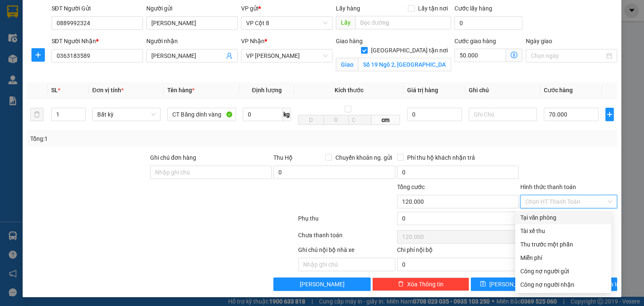  I want to click on button: deleteXóa Thông tin, so click(421, 284).